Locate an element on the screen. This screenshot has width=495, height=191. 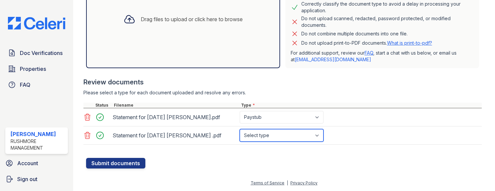
div: Please select a type for each document uploaded and resolve any errors. is located at coordinates (282, 93).